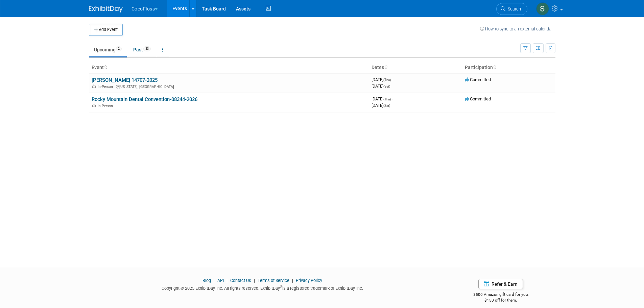 This screenshot has height=308, width=644. What do you see at coordinates (105, 9) in the screenshot?
I see `img: ExhibitDay` at bounding box center [105, 9].